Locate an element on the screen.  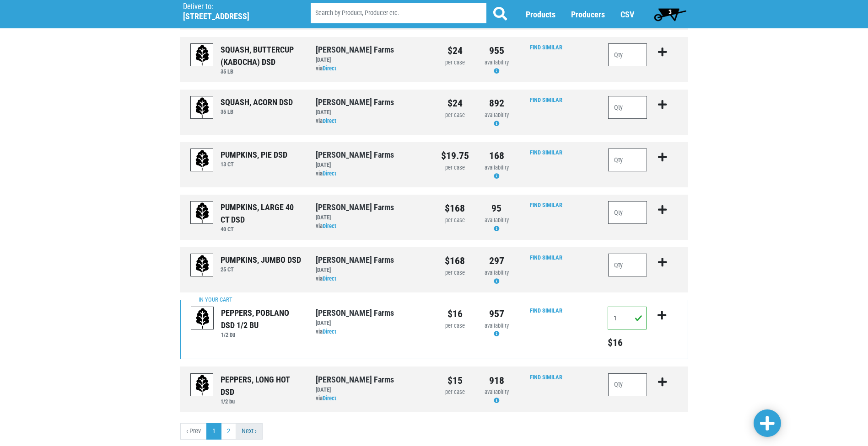
h6: 13 CT is located at coordinates (254, 164).